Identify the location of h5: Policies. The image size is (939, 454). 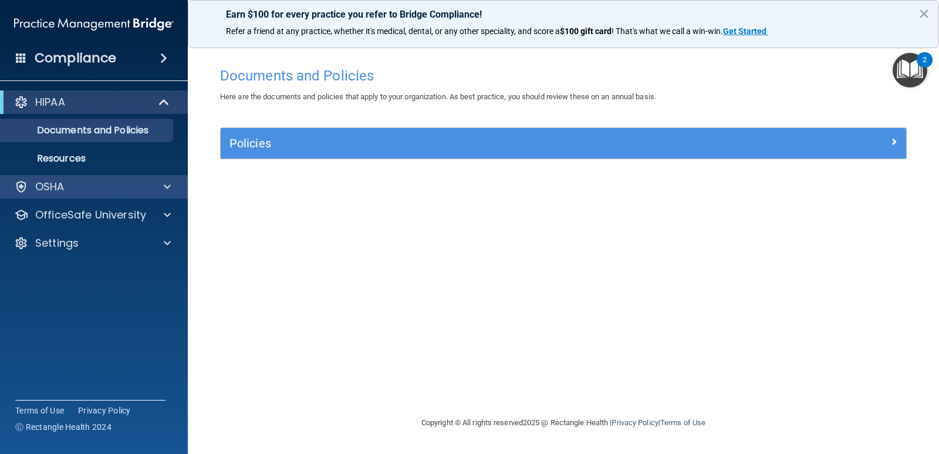
(478, 143).